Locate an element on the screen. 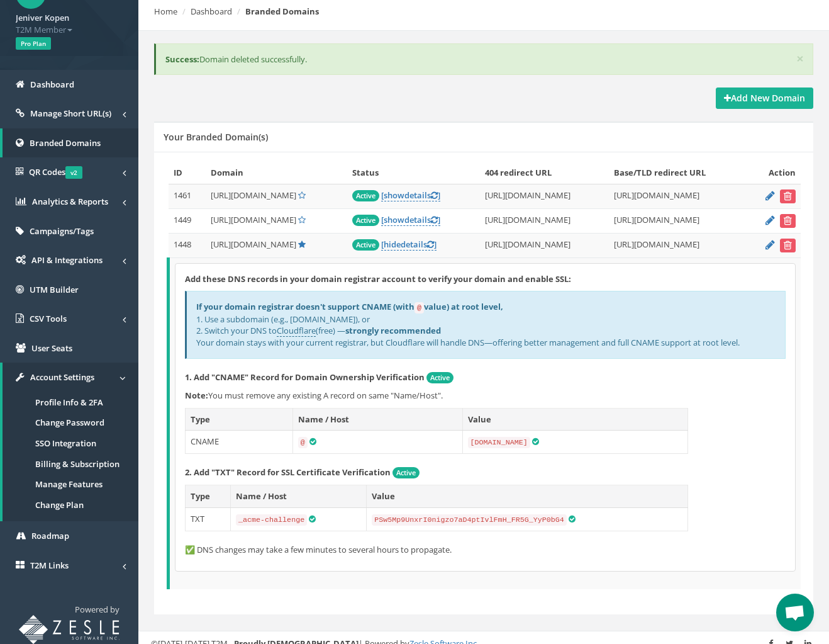 The width and height of the screenshot is (829, 644). span: T2M Member is located at coordinates (69, 29).